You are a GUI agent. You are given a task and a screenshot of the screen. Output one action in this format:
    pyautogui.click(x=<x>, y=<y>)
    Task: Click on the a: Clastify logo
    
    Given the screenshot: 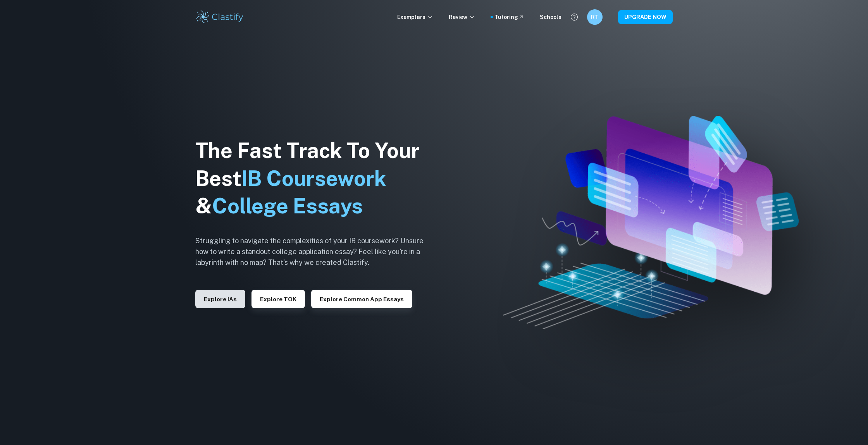 What is the action you would take?
    pyautogui.click(x=219, y=17)
    